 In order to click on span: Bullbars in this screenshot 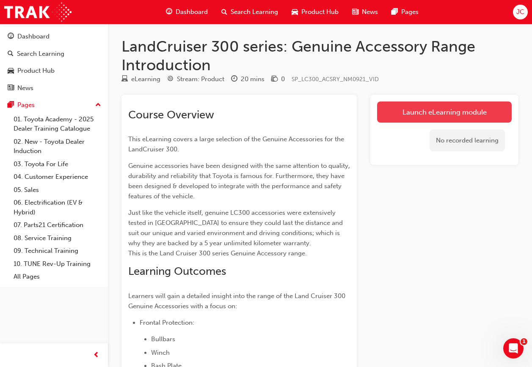, I will do `click(163, 339)`.